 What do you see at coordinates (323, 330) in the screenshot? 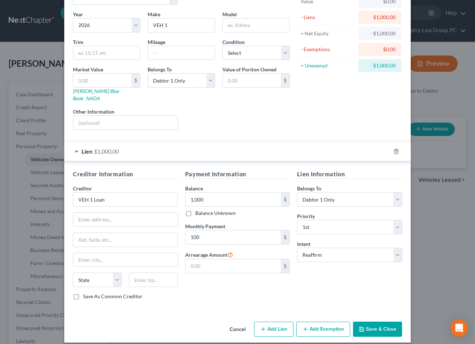
I see `button: Add Exemption` at bounding box center [323, 330].